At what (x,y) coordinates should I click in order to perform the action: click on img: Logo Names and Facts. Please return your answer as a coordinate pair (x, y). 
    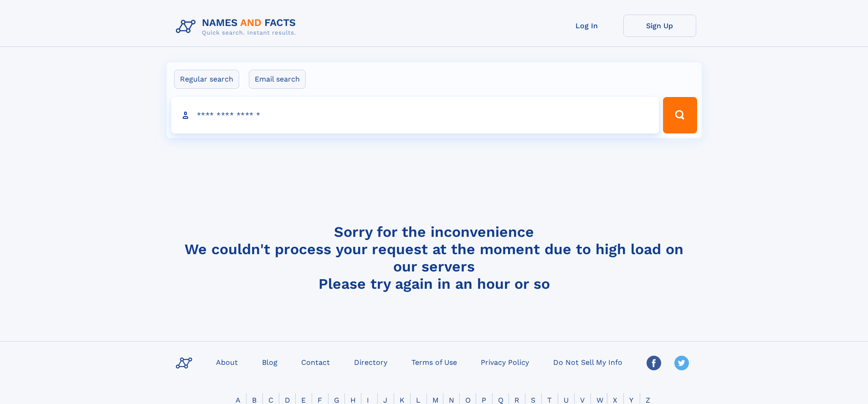
    Looking at the image, I should click on (238, 27).